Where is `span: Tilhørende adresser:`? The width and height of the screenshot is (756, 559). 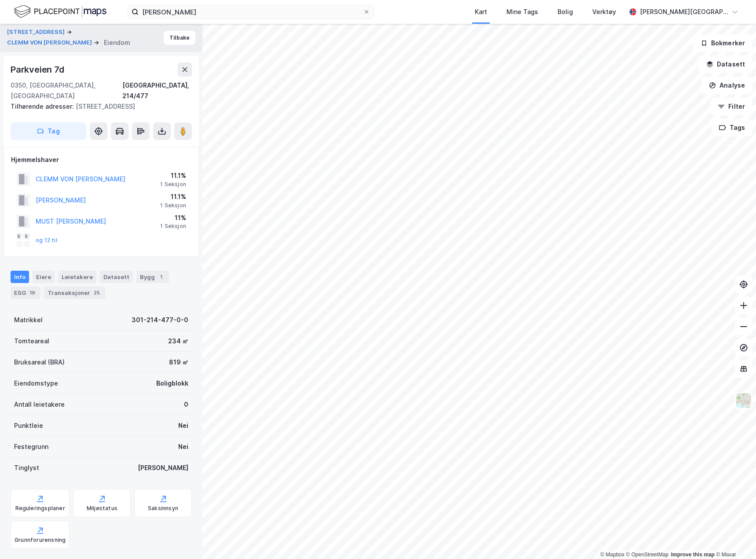 span: Tilhørende adresser: is located at coordinates (43, 106).